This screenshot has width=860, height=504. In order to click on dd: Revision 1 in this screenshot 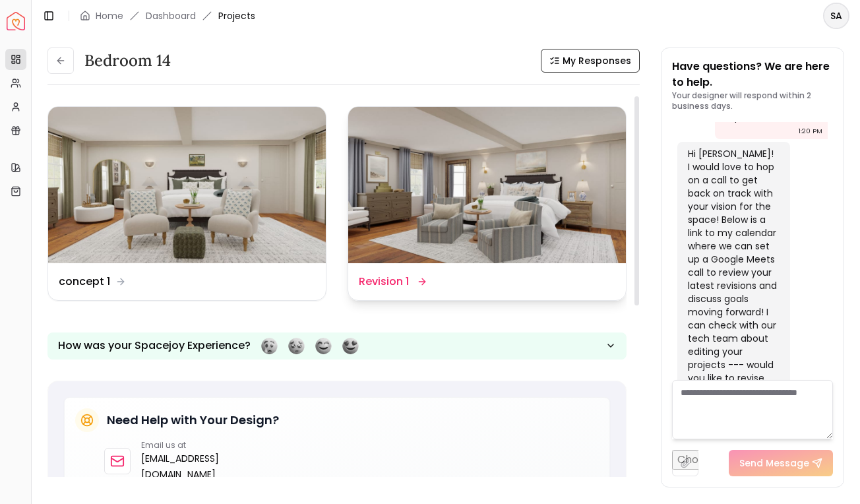, I will do `click(384, 282)`.